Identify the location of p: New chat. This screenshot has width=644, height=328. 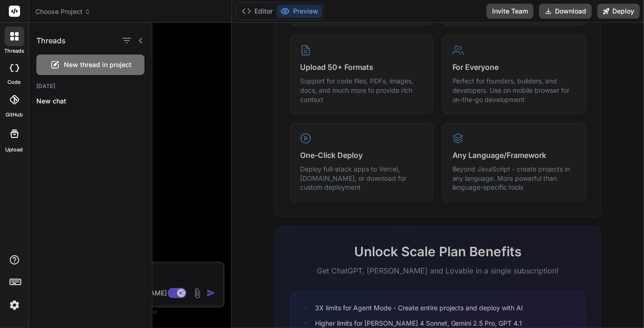
(94, 101).